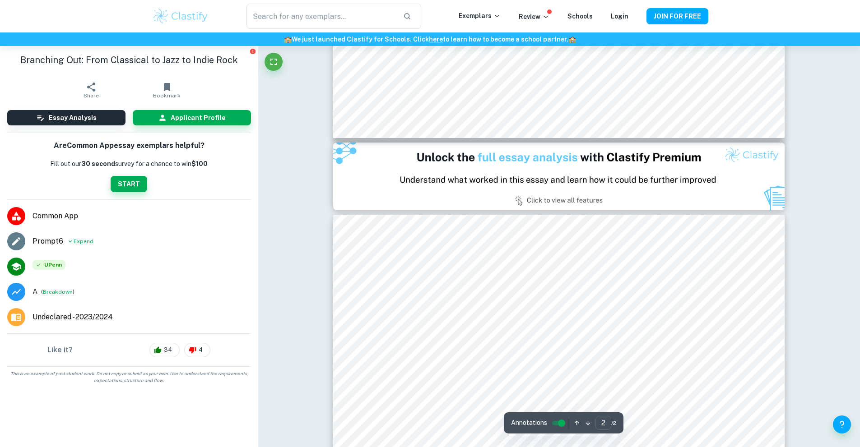  What do you see at coordinates (129, 377) in the screenshot?
I see `span: This is an example of past student work. Do not copy or submit as your own. Use to understand the...` at bounding box center [129, 377].